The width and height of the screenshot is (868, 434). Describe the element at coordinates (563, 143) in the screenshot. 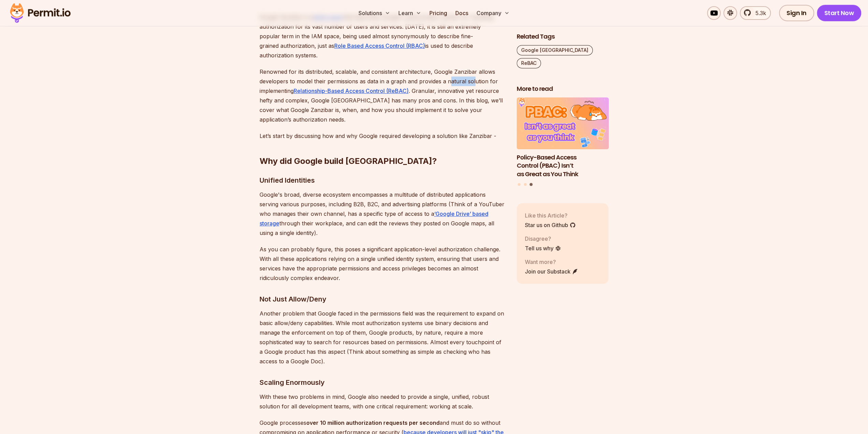

I see `div: Posts` at that location.